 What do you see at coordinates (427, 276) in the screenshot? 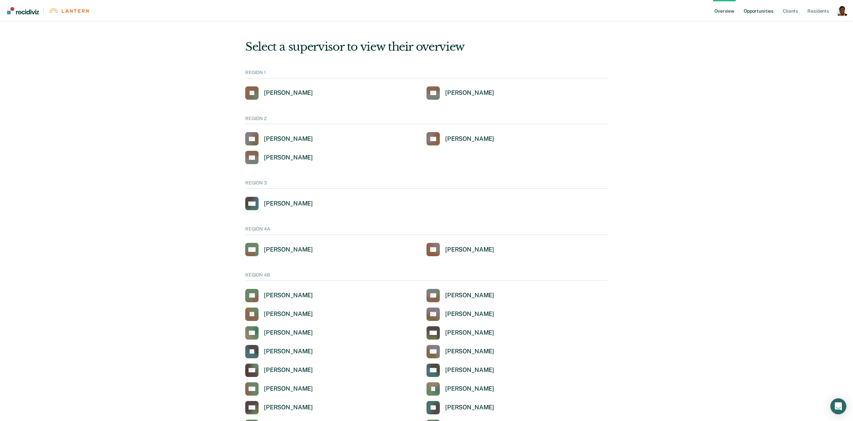
I see `div: REGION 4B` at bounding box center [427, 276].